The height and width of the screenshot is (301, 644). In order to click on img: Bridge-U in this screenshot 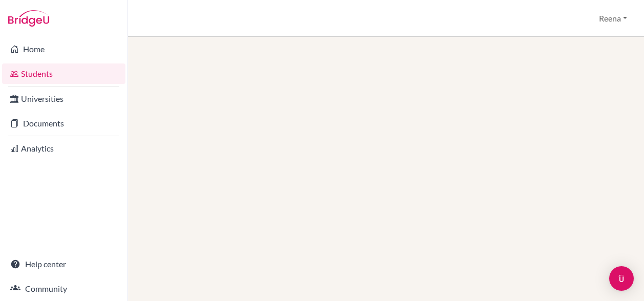, I will do `click(29, 19)`.